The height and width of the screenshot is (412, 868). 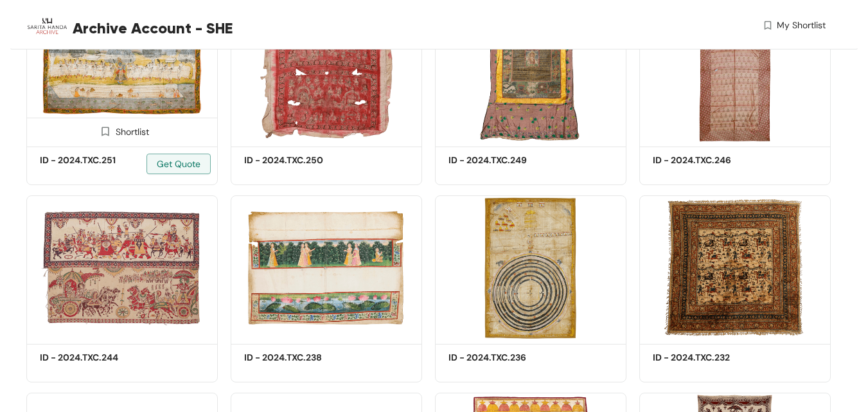 What do you see at coordinates (503, 358) in the screenshot?
I see `h5: ID - 2024.TXC.236` at bounding box center [503, 358].